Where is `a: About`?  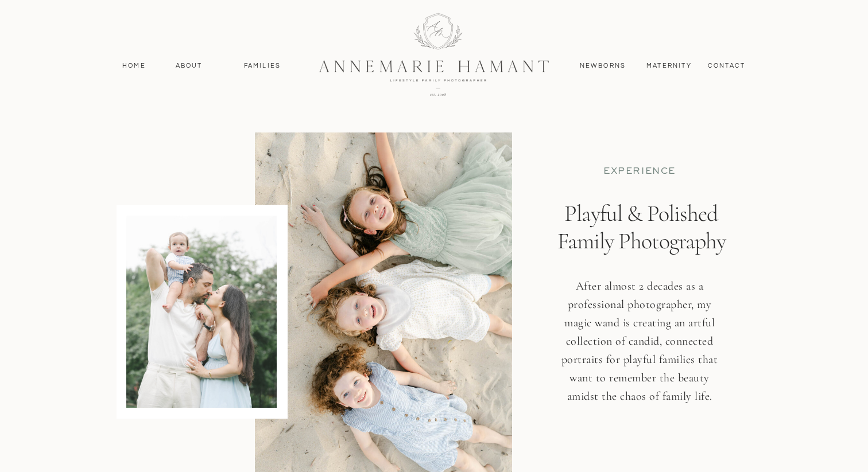 a: About is located at coordinates (189, 66).